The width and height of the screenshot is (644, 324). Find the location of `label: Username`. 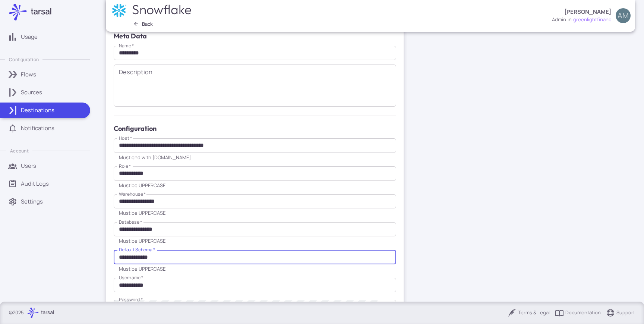

label: Username is located at coordinates (131, 278).